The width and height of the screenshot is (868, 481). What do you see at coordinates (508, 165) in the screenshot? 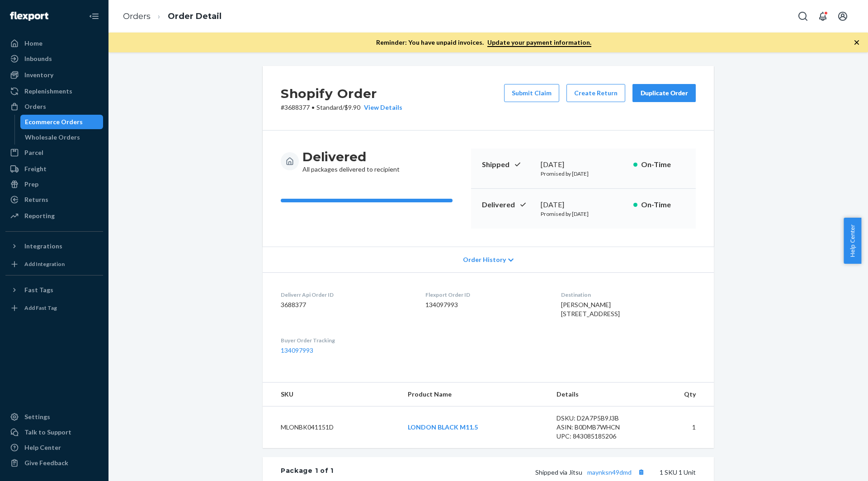
I see `p: Shipped` at bounding box center [508, 165].